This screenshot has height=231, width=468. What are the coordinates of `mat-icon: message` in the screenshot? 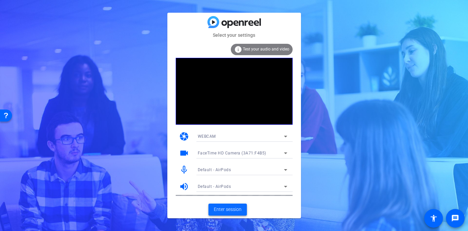 It's located at (455, 218).